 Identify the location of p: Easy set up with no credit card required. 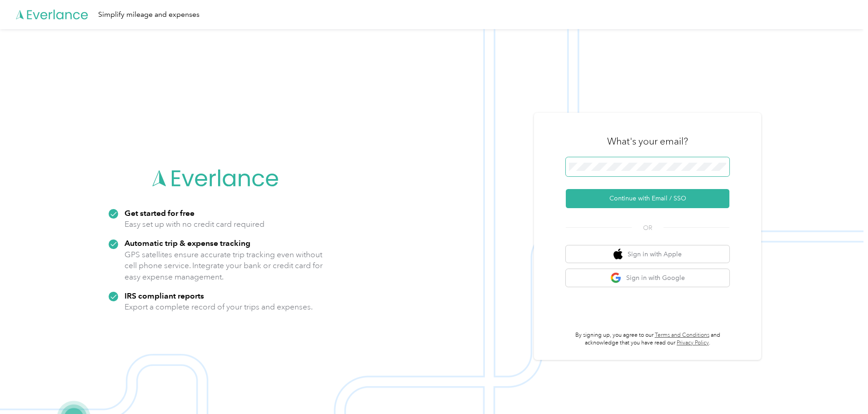
(194, 224).